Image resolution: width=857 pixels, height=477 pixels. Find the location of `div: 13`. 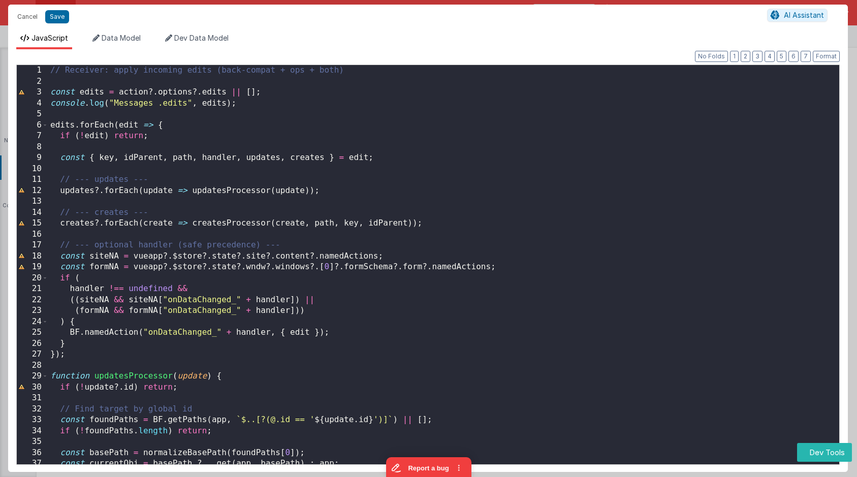

div: 13 is located at coordinates (33, 202).